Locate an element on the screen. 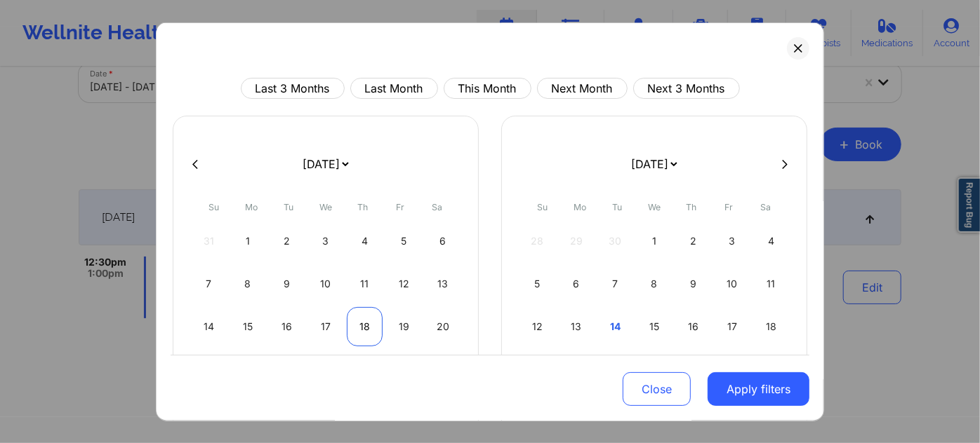 The width and height of the screenshot is (980, 443). div: Sat Sep 13 2025 is located at coordinates (443, 284).